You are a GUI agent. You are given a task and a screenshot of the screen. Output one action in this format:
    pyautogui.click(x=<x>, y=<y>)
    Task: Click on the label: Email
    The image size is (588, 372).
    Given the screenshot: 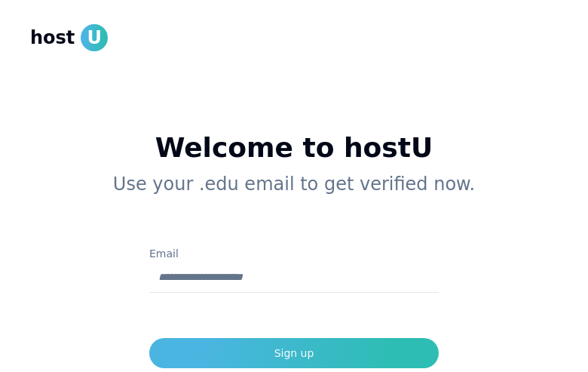 What is the action you would take?
    pyautogui.click(x=163, y=253)
    